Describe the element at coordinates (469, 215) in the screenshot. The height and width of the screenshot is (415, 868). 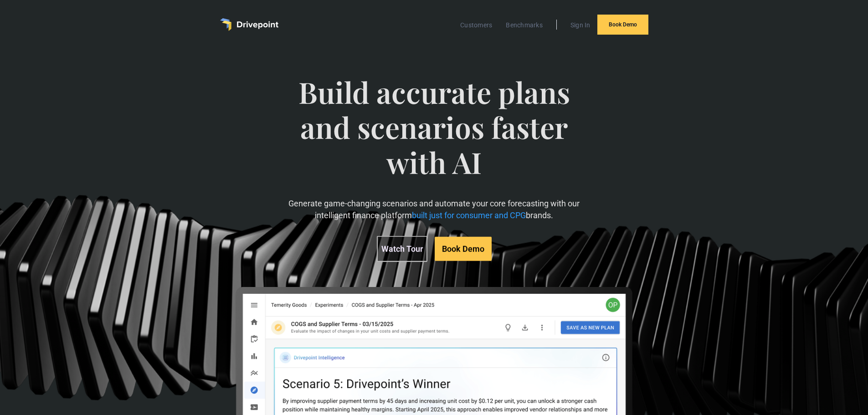
I see `span: built just for consumer and CPG` at that location.